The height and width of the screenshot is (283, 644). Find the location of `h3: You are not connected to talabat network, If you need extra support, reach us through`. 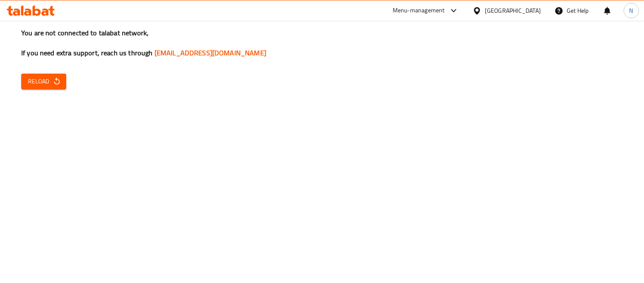

h3: You are not connected to talabat network, If you need extra support, reach us through is located at coordinates (322, 43).